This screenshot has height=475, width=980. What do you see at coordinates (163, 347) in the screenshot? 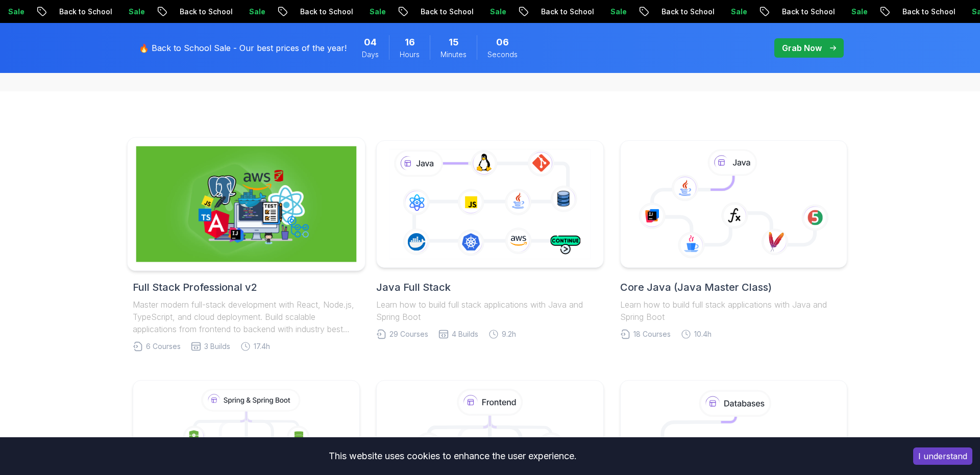
I see `span: 6 Courses` at bounding box center [163, 347].